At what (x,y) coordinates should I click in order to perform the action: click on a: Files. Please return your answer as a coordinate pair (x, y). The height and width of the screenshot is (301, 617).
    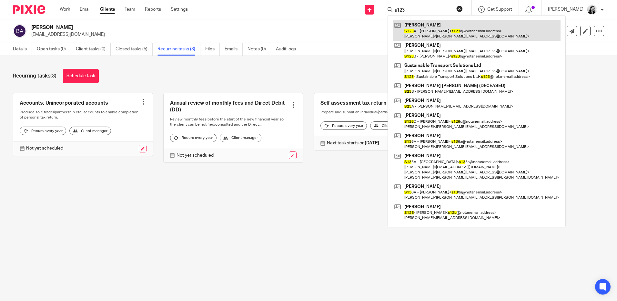
    Looking at the image, I should click on (212, 49).